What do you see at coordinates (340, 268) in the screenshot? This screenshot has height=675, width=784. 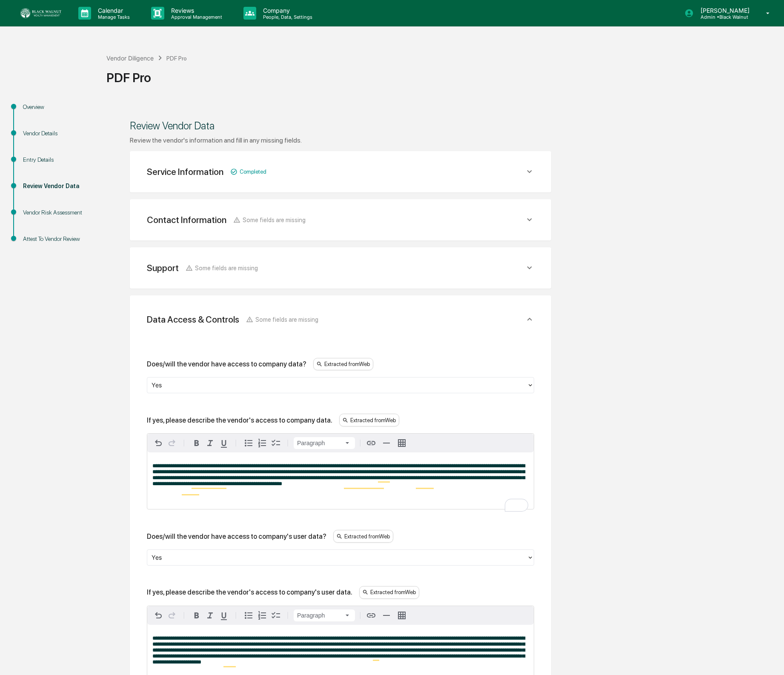 I see `div: SupportSome fields are missing` at bounding box center [340, 268].